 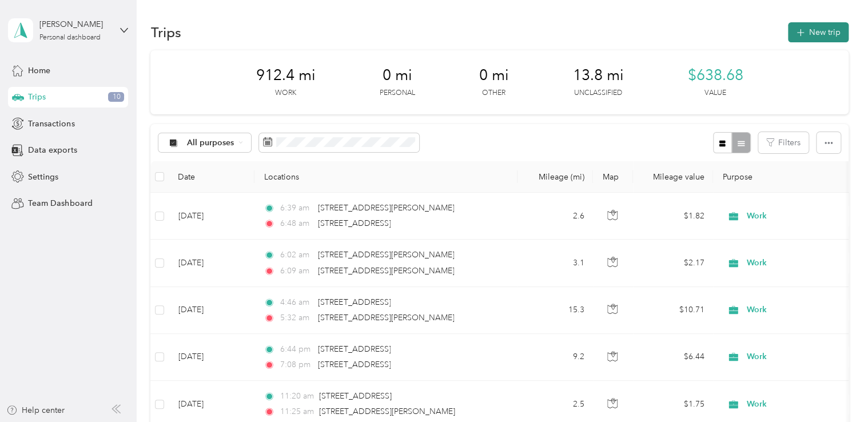 I want to click on td: $1.82, so click(x=673, y=216).